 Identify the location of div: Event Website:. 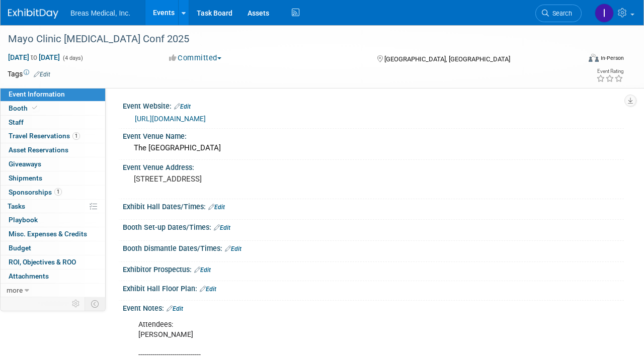
(373, 105).